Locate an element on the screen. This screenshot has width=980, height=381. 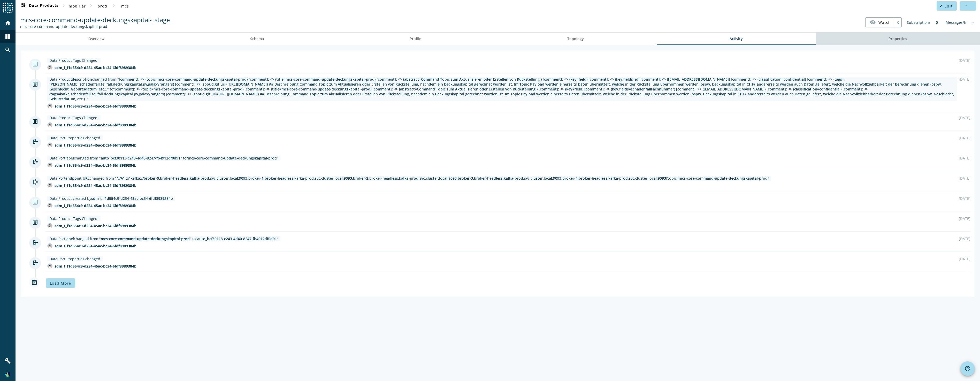
div: No information is located at coordinates (973, 22).